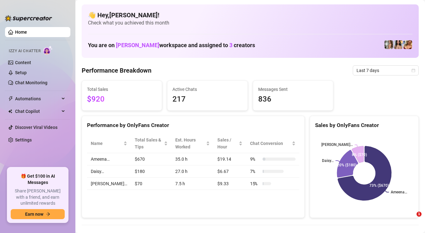 The image size is (425, 233). Describe the element at coordinates (230, 171) in the screenshot. I see `td: $6.67` at that location.